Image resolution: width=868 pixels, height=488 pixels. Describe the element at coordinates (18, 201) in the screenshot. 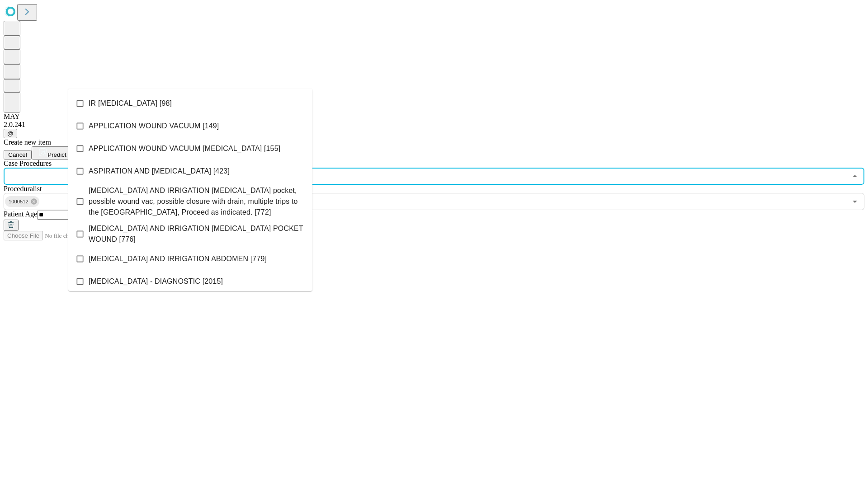

I see `span: 1000512` at that location.